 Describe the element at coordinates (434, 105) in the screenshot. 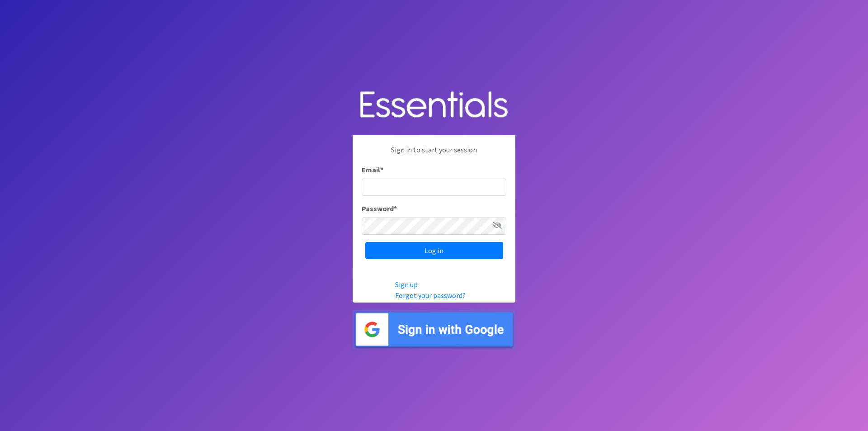

I see `img: Human Essentials` at that location.